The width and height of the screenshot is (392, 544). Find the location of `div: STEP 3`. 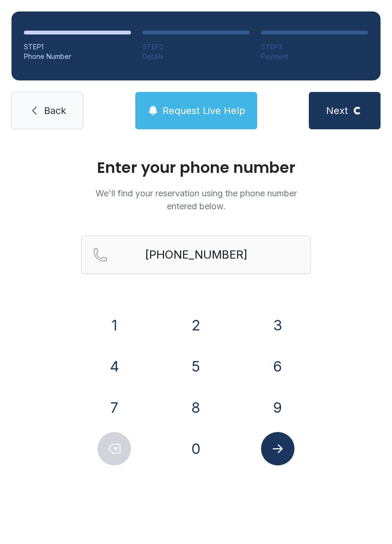

div: STEP 3 is located at coordinates (315, 47).